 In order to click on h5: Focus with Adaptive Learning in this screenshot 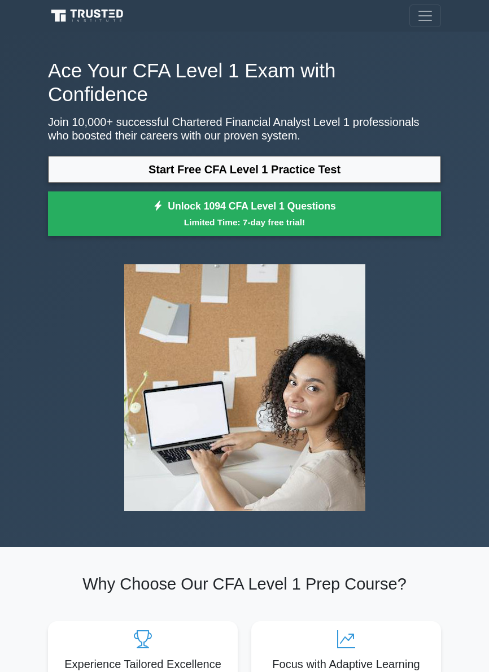, I will do `click(346, 665)`.